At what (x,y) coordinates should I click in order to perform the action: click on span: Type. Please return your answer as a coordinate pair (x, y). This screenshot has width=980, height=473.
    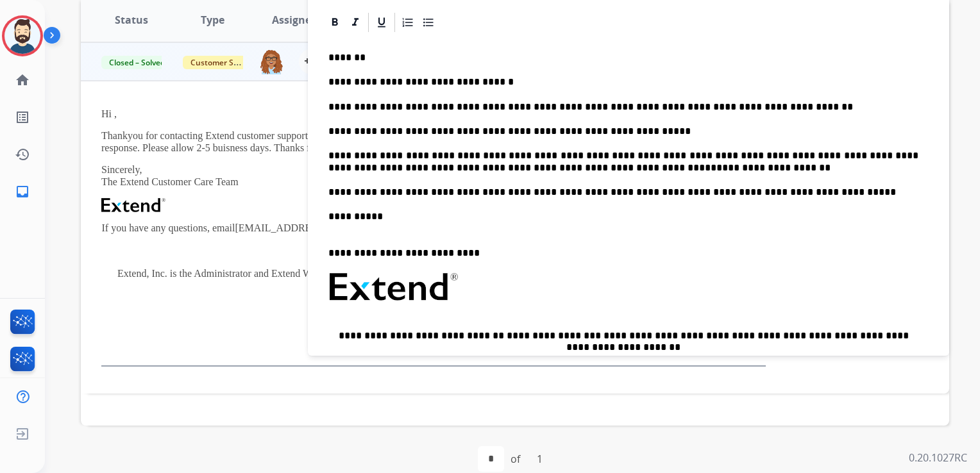
    Looking at the image, I should click on (213, 20).